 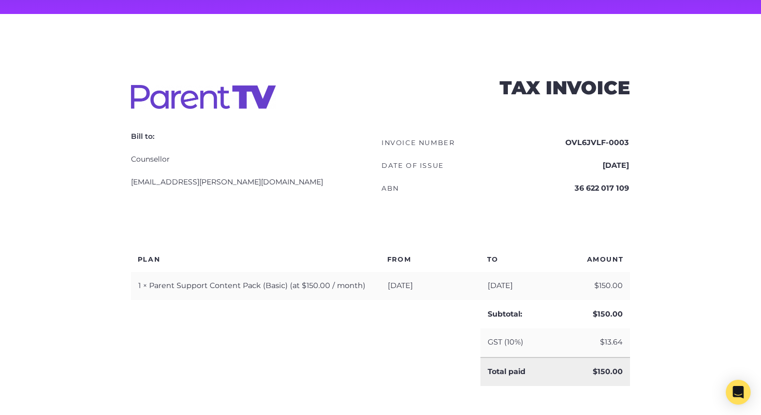 I want to click on th: ABN, so click(x=443, y=188).